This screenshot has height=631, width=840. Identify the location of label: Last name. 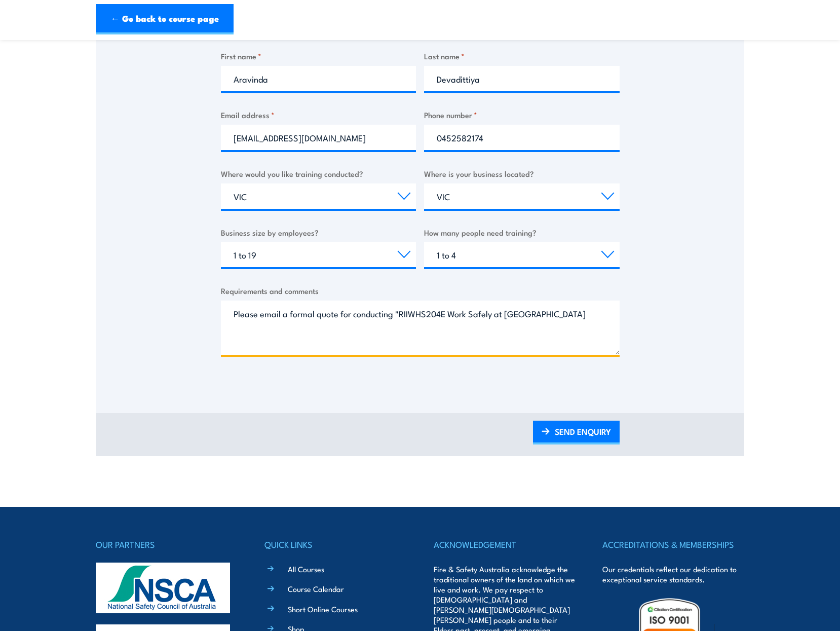
(522, 56).